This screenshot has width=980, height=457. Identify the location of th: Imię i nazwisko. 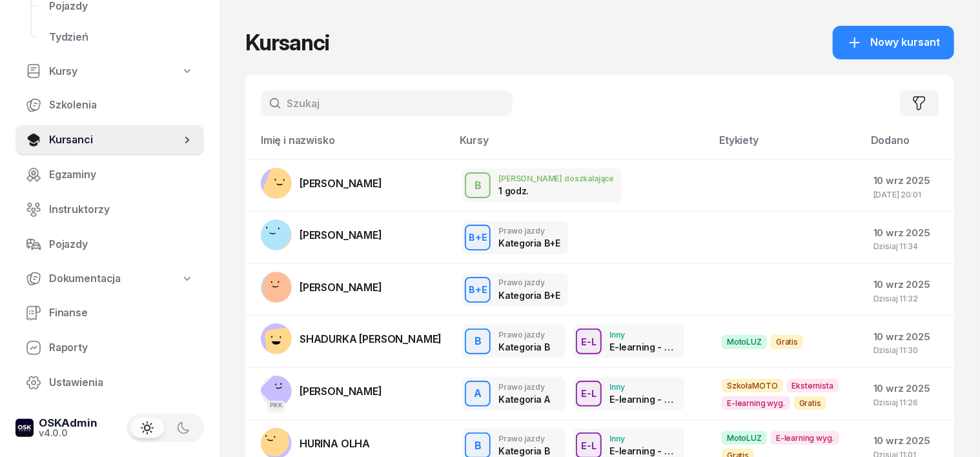
(348, 145).